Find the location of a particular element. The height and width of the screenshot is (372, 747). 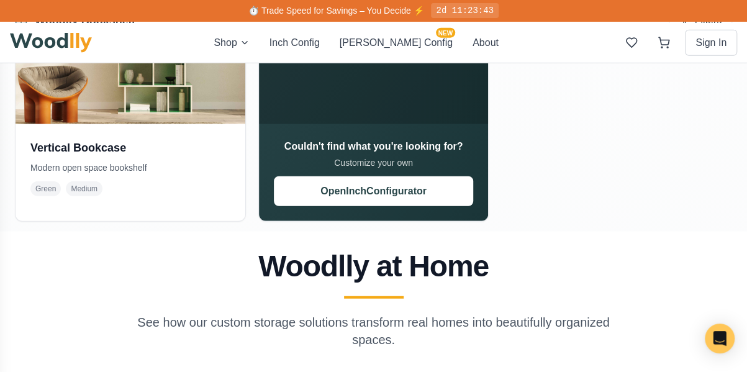

button: Shop is located at coordinates (231, 43).